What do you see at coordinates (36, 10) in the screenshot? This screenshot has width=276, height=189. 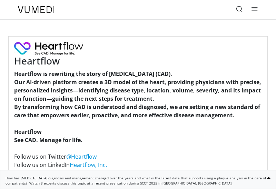 I see `img: VuMedi Logo` at bounding box center [36, 10].